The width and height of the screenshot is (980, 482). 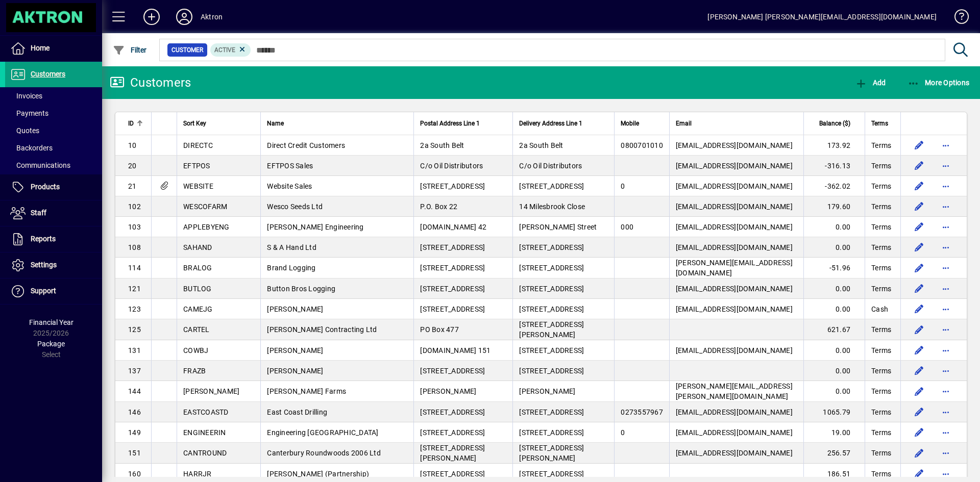 What do you see at coordinates (134, 474) in the screenshot?
I see `span: 160` at bounding box center [134, 474].